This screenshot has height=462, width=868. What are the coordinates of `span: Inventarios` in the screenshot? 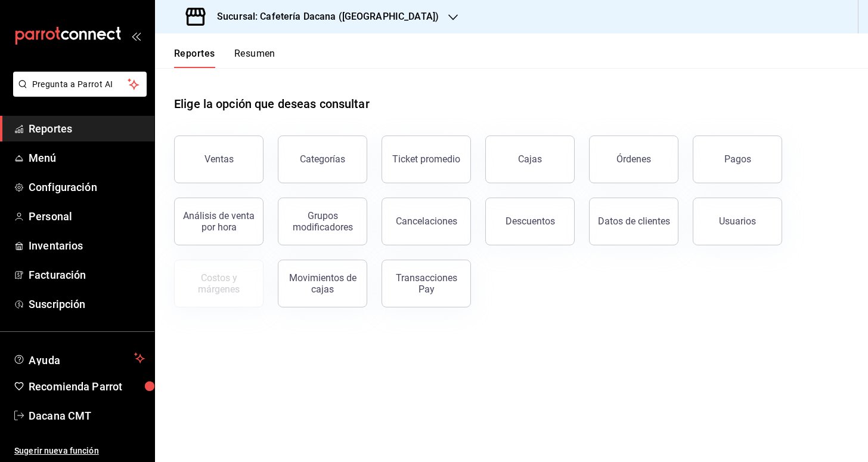 It's located at (87, 245).